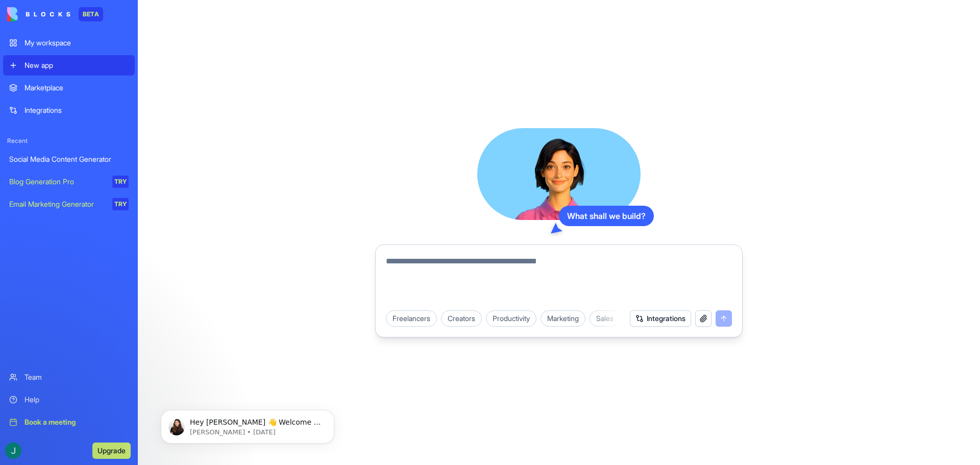 This screenshot has width=980, height=465. I want to click on div: Integrations, so click(77, 110).